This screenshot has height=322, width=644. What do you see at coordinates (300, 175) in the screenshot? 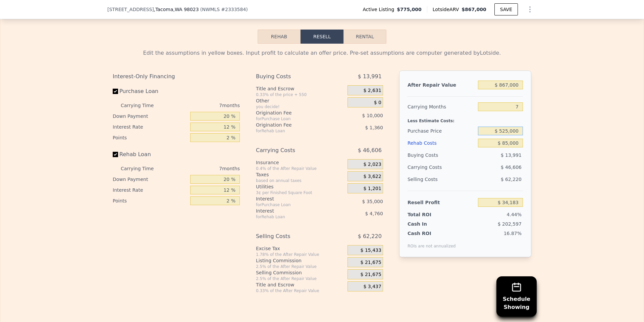
I see `div: Taxes` at bounding box center [300, 175].